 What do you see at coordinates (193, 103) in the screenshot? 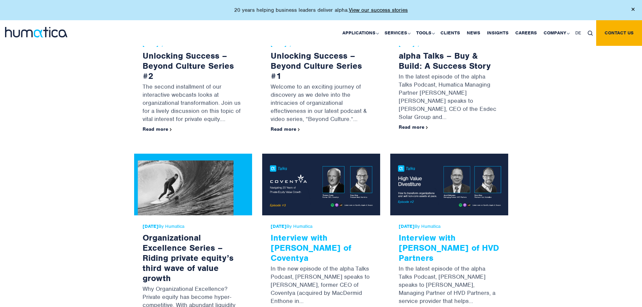
I see `p: The second installment of our interactive webcasts looks at organizational transformation. Join u...` at bounding box center [193, 103].